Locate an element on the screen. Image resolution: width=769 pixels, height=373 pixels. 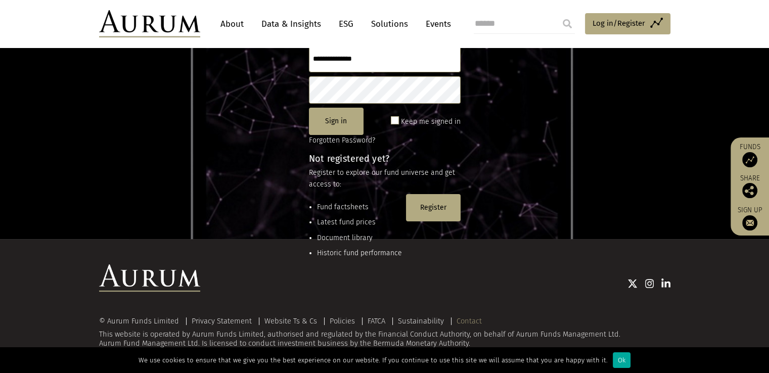
a: Sustainability is located at coordinates (421, 321).